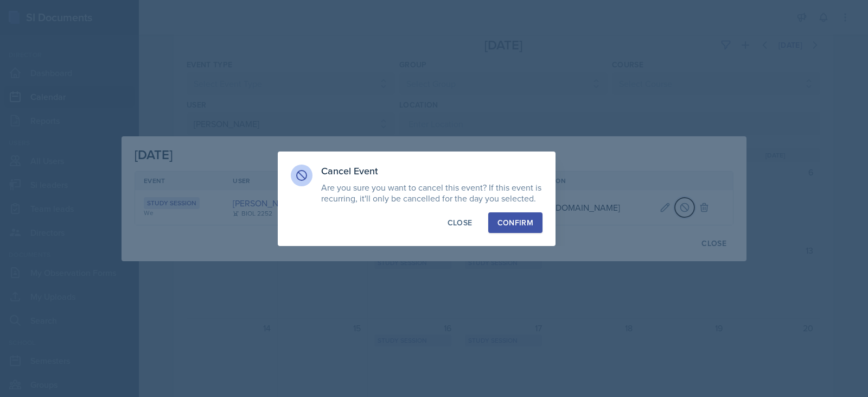  What do you see at coordinates (515, 223) in the screenshot?
I see `div: Confirm` at bounding box center [515, 223].